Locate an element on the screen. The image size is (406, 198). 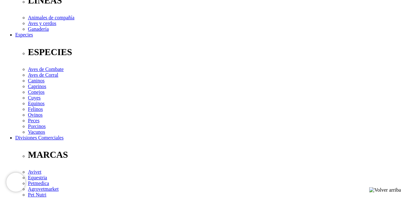
a: Peces is located at coordinates (34, 121).